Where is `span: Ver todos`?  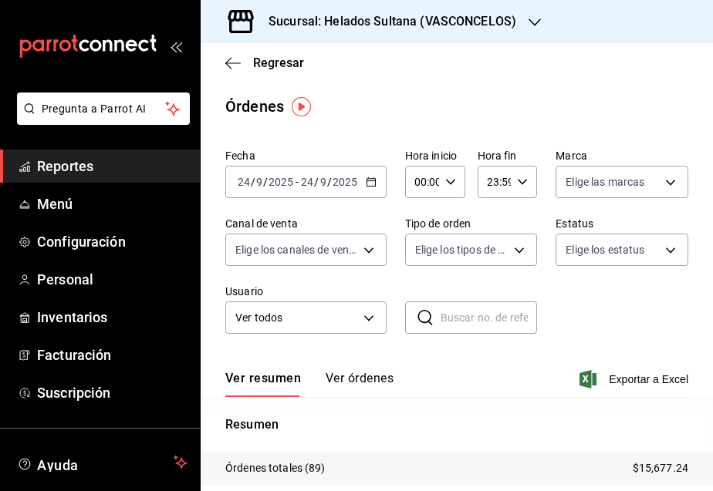 span: Ver todos is located at coordinates (296, 318).